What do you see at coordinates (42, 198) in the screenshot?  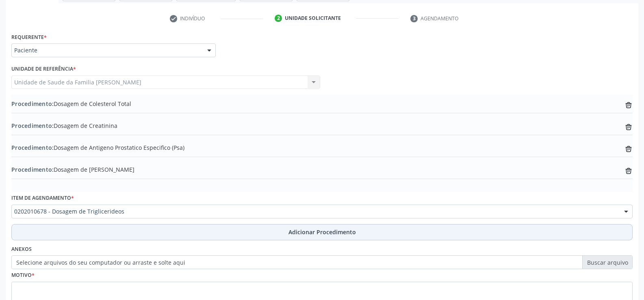 I see `label: Item de agendamento` at bounding box center [42, 198].